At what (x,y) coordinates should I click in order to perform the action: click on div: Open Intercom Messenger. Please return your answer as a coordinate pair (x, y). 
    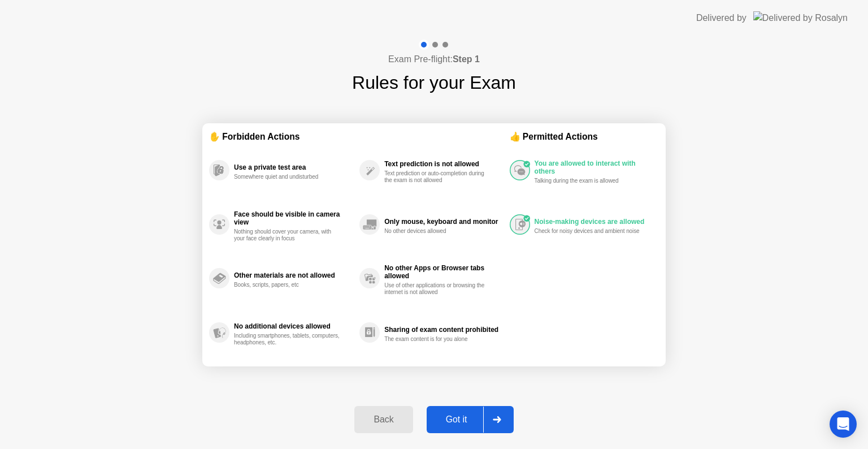
    Looking at the image, I should click on (843, 424).